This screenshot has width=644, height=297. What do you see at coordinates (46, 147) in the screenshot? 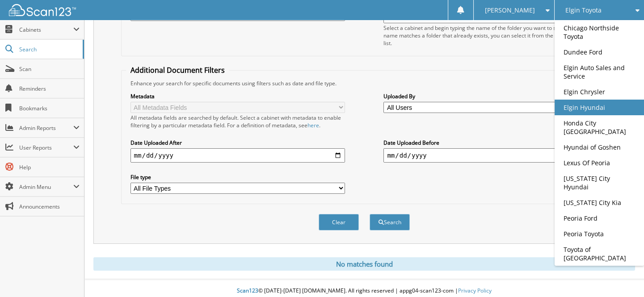
I see `span: User Reports` at bounding box center [46, 147].